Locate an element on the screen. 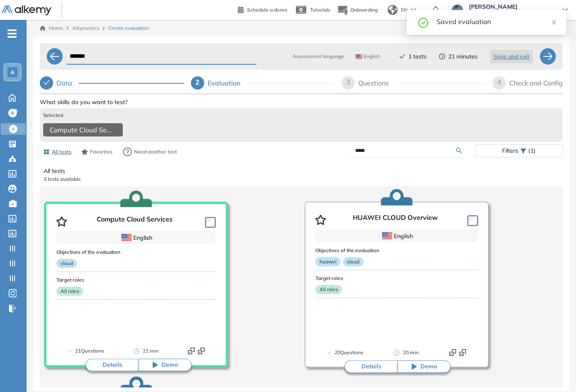 The width and height of the screenshot is (576, 392). span: What skills do you want to test? is located at coordinates (83, 102).